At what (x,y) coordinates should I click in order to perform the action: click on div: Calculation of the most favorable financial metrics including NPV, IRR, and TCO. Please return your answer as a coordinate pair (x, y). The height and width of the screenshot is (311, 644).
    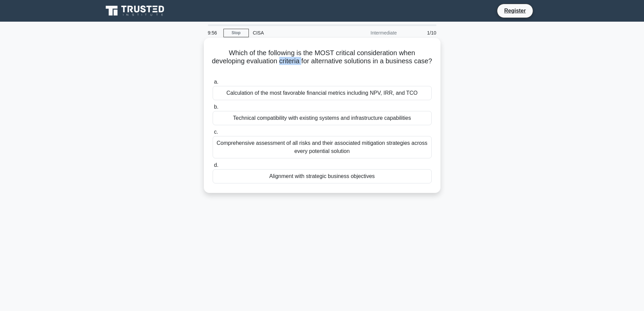
    Looking at the image, I should click on (322, 93).